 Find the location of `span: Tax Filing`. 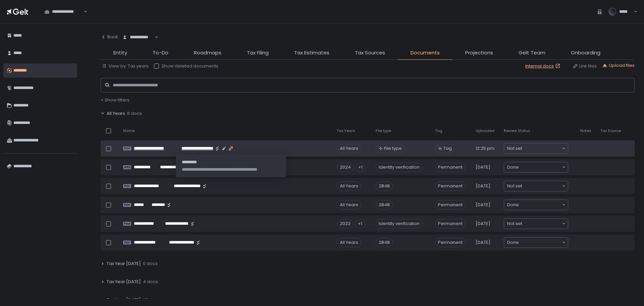

span: Tax Filing is located at coordinates (258, 53).